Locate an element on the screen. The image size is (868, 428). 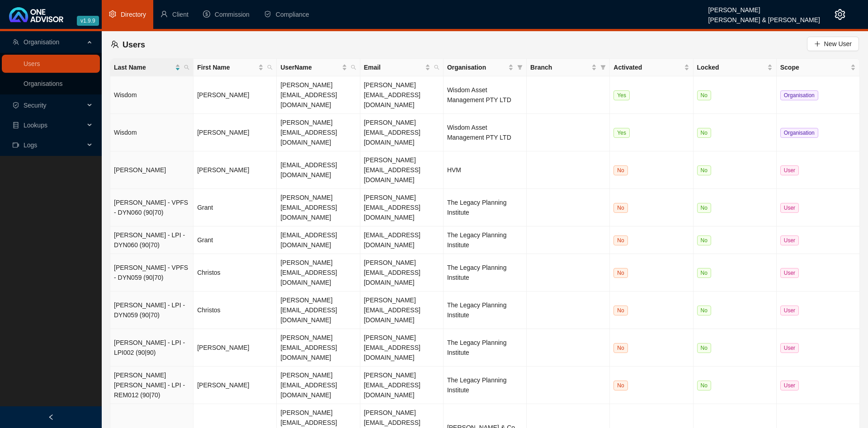
span: dollar is located at coordinates (206, 14).